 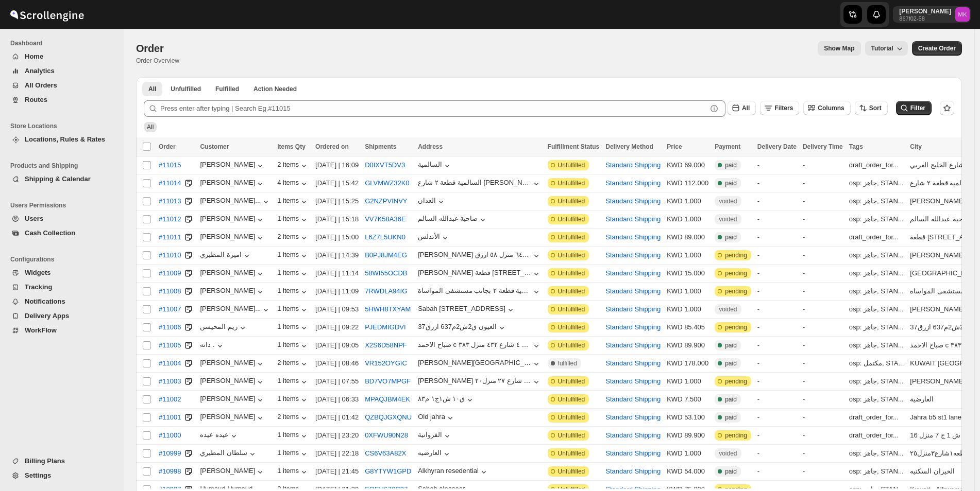 What do you see at coordinates (152, 89) in the screenshot?
I see `button: All` at bounding box center [152, 89].